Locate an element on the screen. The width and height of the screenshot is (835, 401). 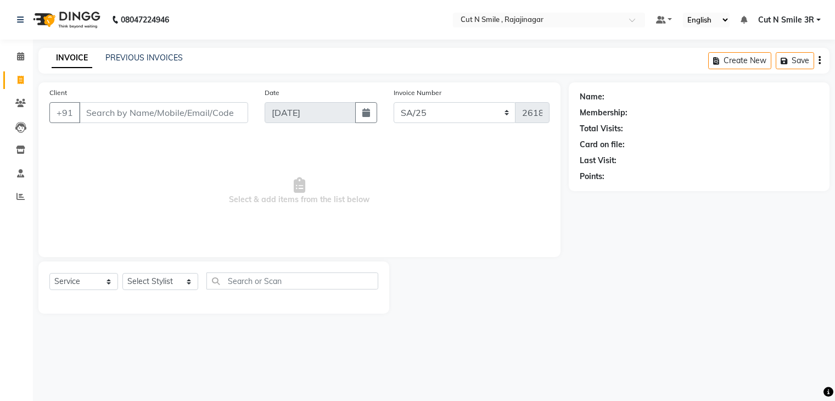
a: PREVIOUS INVOICES is located at coordinates (144, 58).